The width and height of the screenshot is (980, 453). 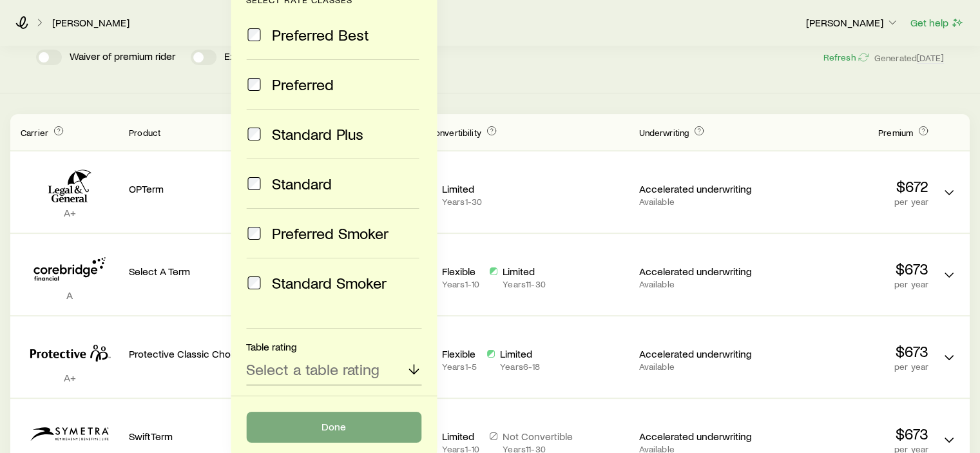 I want to click on span: Premium, so click(x=896, y=132).